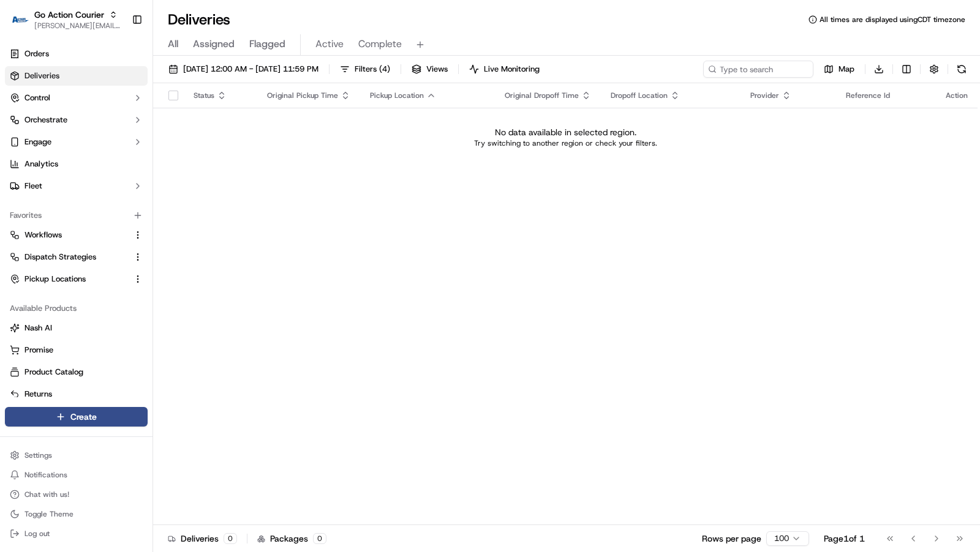 The width and height of the screenshot is (980, 552). Describe the element at coordinates (962, 69) in the screenshot. I see `button: Refresh` at that location.